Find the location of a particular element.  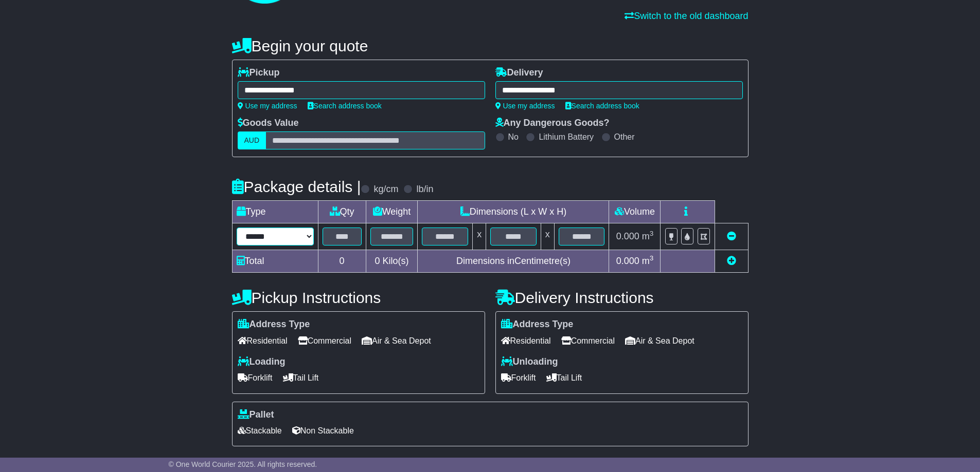

td: Total is located at coordinates (275, 261).